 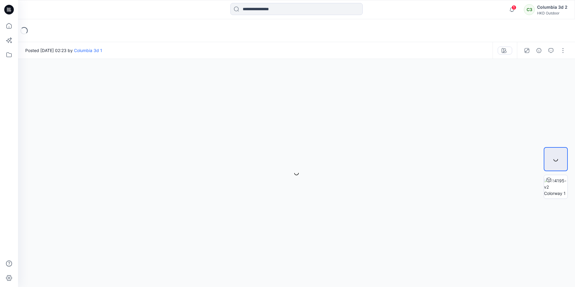 I want to click on div: C3, so click(x=529, y=10).